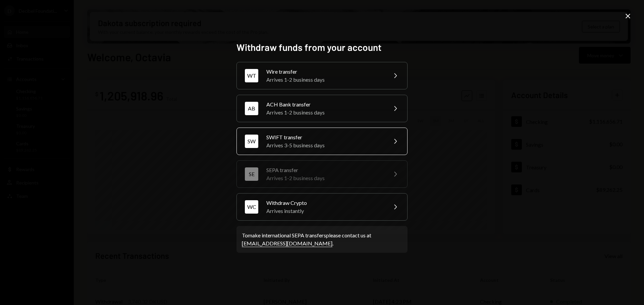 The image size is (644, 305). What do you see at coordinates (322, 141) in the screenshot?
I see `button: SWSWIFT transferArrives 3-5 business days` at bounding box center [322, 141].